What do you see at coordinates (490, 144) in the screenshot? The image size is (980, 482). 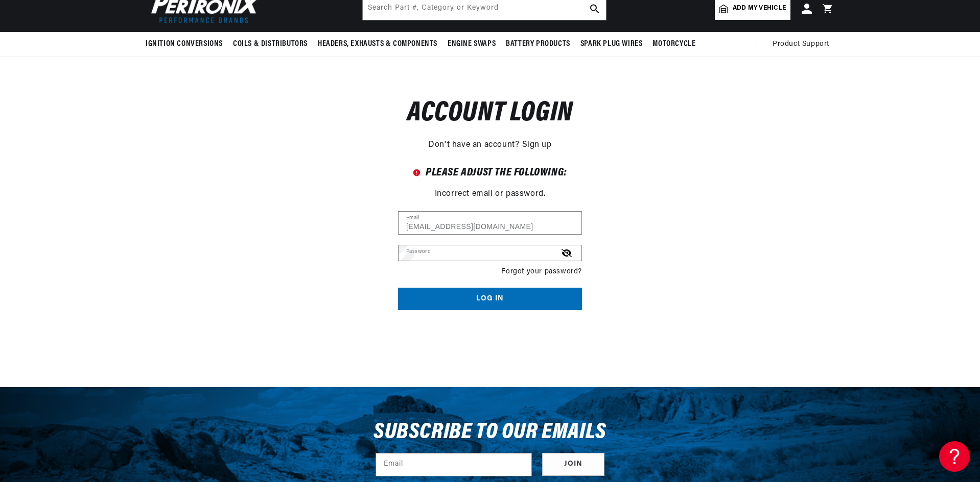 I see `div: Don't have an account?` at bounding box center [490, 144].